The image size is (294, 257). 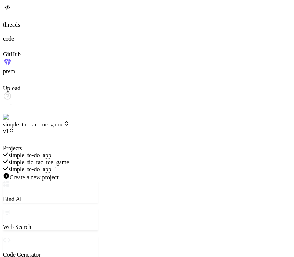 I want to click on label: GitHub, so click(x=12, y=54).